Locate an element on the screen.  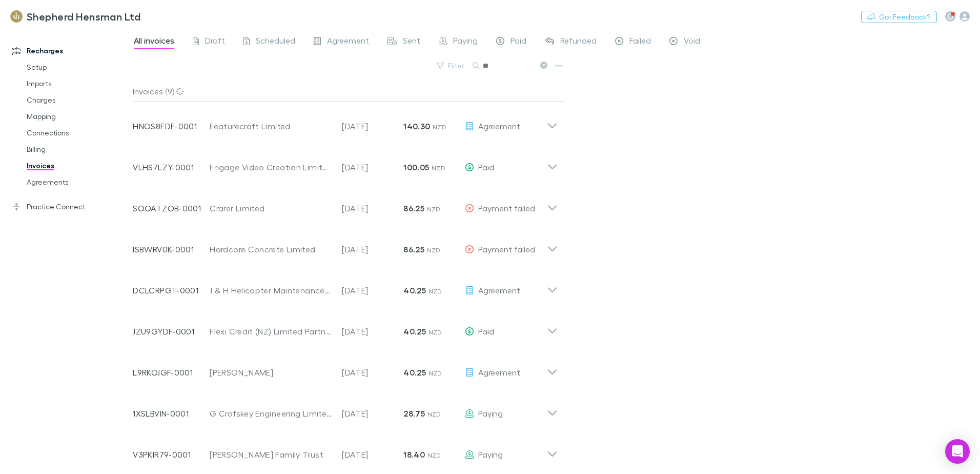
p: HNOS8FDE-0001 is located at coordinates (171, 126).